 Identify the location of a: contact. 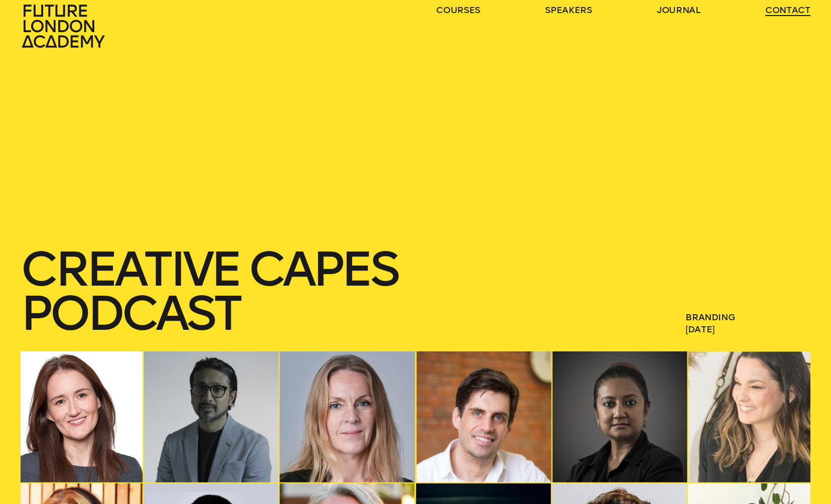
(788, 10).